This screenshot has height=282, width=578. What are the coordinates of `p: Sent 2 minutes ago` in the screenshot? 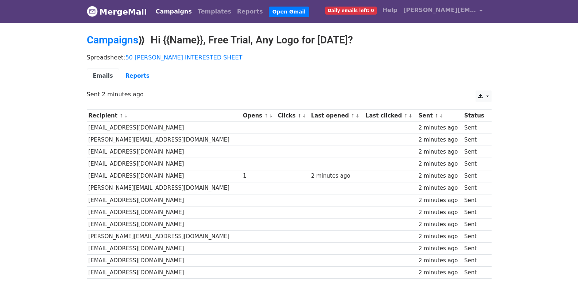 It's located at (289, 94).